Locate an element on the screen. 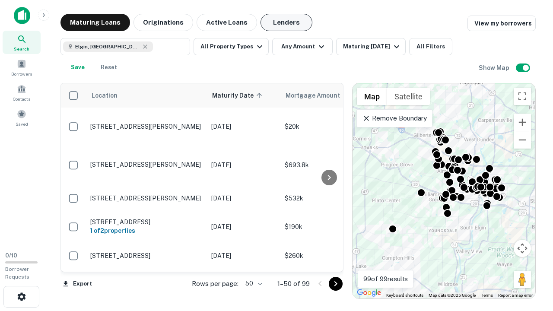  span: Mortgage Amount is located at coordinates (318, 95).